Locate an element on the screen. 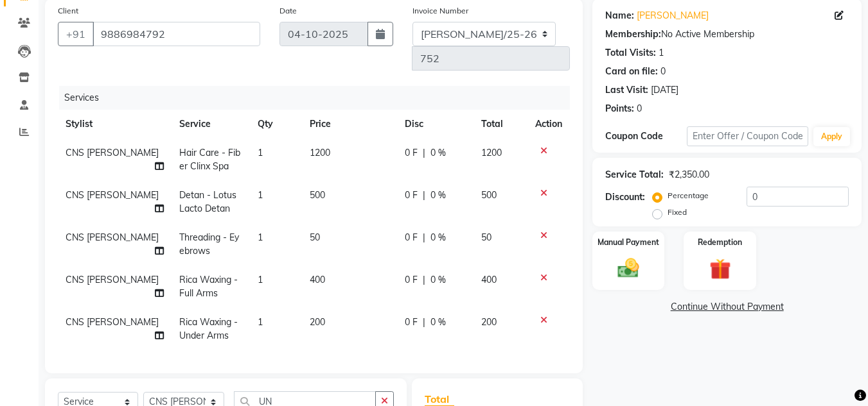 This screenshot has width=868, height=406. span: Threading - Eyebrows is located at coordinates (209, 244).